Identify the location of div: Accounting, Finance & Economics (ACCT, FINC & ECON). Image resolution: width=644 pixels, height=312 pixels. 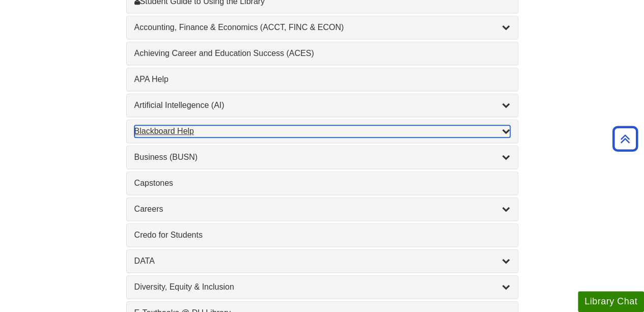
(322, 27).